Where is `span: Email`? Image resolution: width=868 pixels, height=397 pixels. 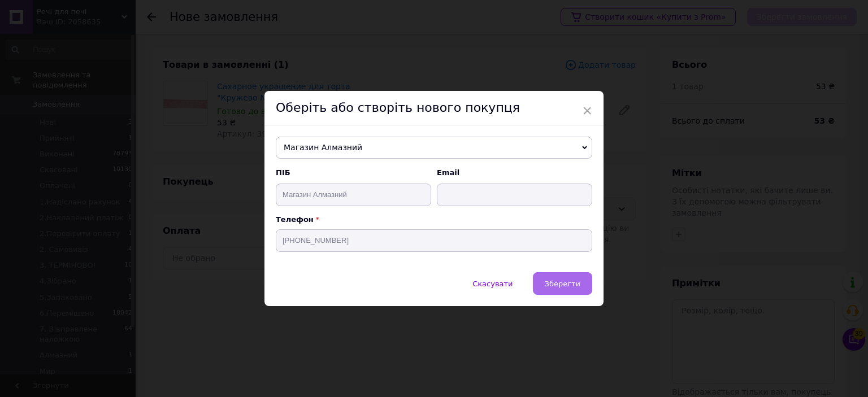
span: Email is located at coordinates (514, 173).